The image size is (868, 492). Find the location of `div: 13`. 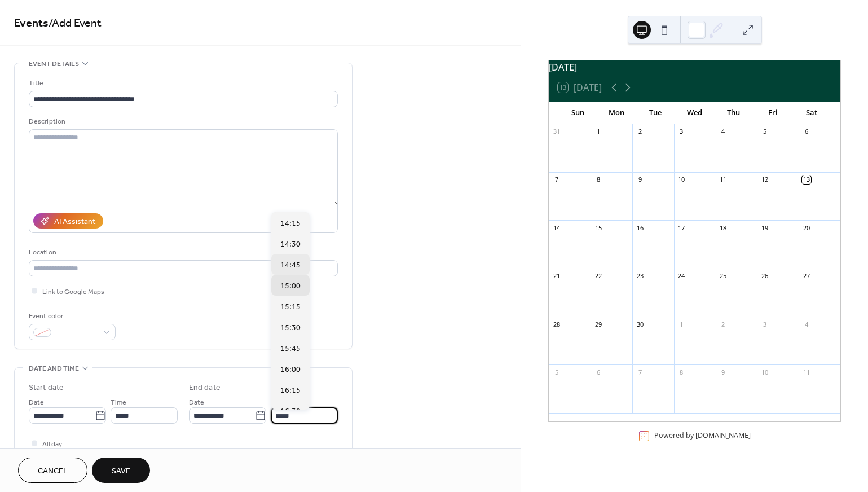

div: 13 is located at coordinates (806, 179).